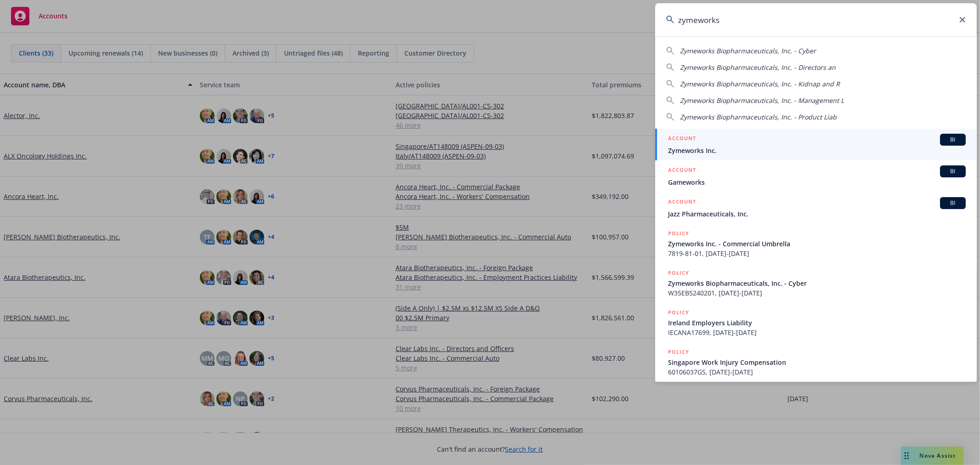 The width and height of the screenshot is (980, 465). Describe the element at coordinates (762, 100) in the screenshot. I see `span: Zymeworks Biopharmaceuticals, Inc. - Management L` at that location.